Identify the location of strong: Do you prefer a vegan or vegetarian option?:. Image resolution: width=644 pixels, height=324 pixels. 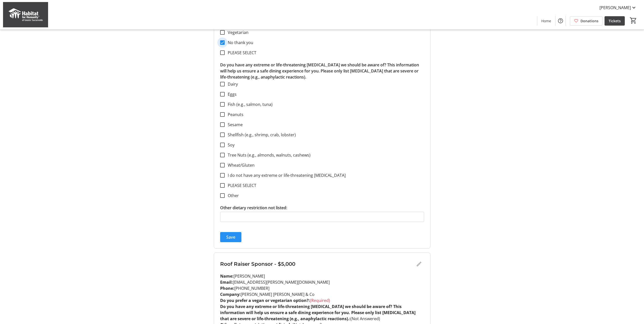
(265, 301).